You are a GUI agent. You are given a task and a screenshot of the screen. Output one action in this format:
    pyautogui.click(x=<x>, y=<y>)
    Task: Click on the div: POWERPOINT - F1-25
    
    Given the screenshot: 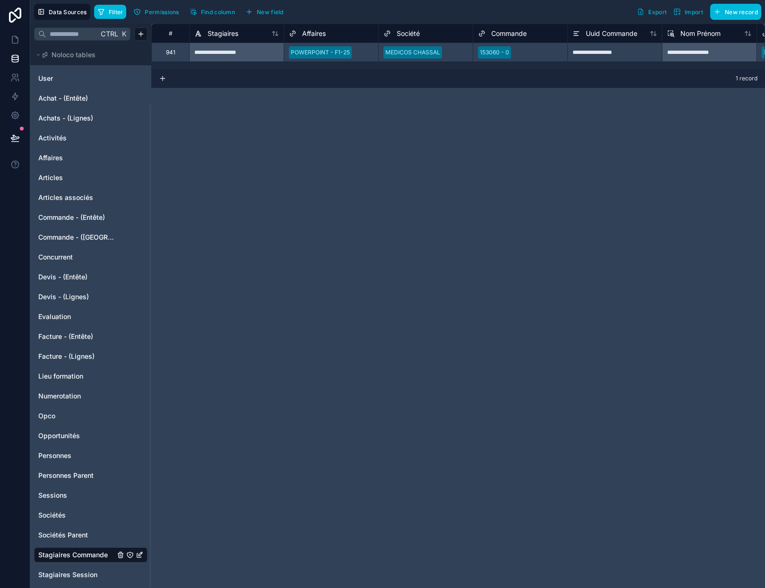 What is the action you would take?
    pyautogui.click(x=320, y=52)
    